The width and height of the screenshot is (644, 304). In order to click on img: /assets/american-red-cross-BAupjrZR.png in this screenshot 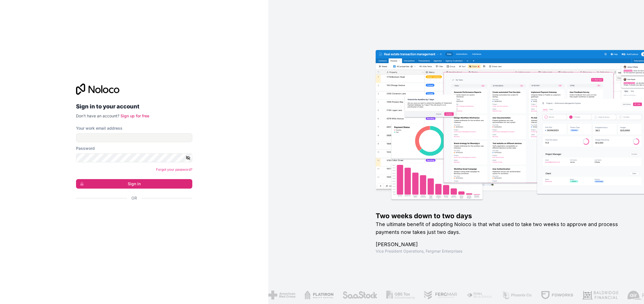, I will do `click(282, 295)`.